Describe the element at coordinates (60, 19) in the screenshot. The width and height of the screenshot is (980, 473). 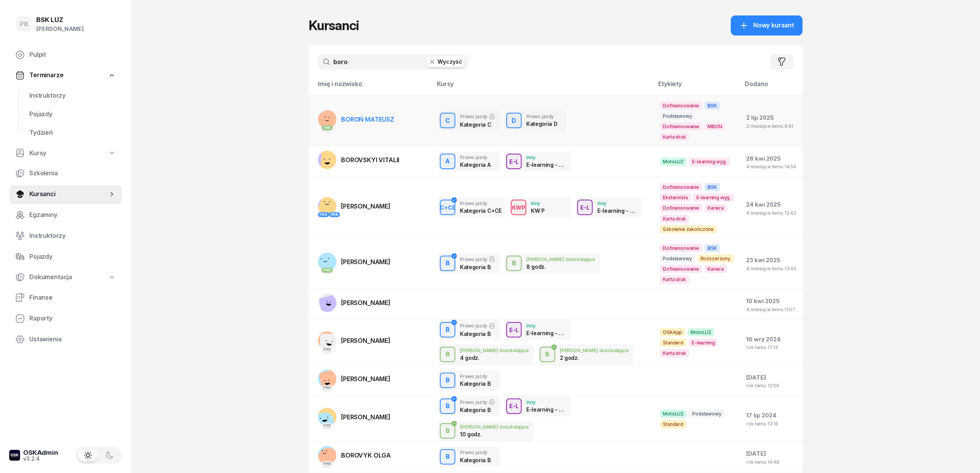
I see `div: BSK LUZ` at that location.